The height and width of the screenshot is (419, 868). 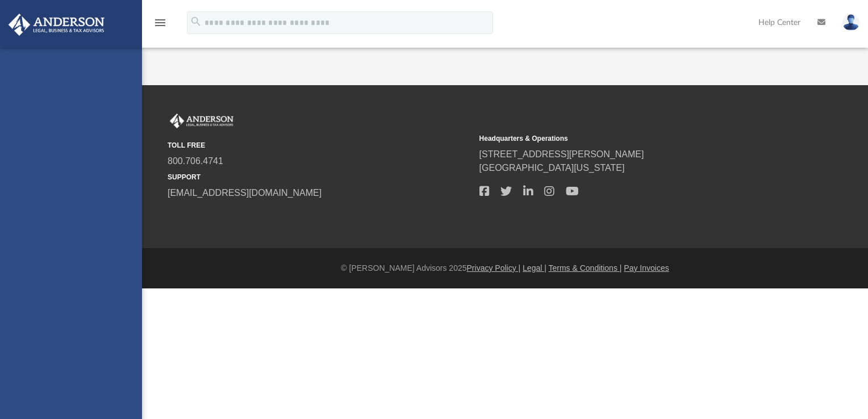 I want to click on small: Headquarters & Operations, so click(x=631, y=138).